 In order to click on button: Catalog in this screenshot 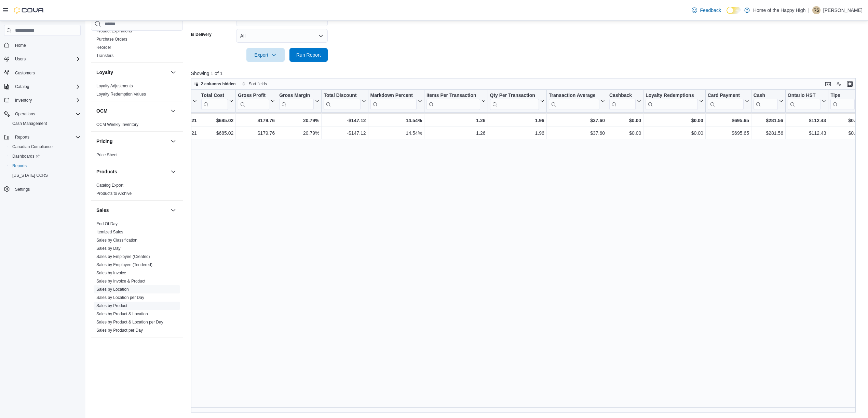, I will do `click(22, 86)`.